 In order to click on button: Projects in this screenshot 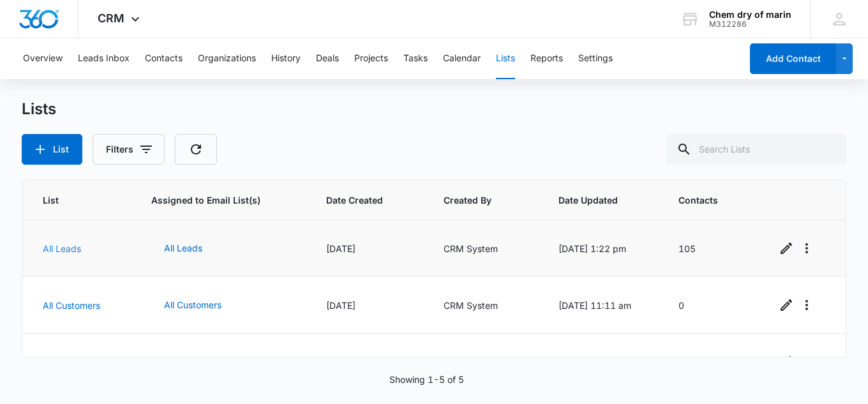, I will do `click(371, 59)`.